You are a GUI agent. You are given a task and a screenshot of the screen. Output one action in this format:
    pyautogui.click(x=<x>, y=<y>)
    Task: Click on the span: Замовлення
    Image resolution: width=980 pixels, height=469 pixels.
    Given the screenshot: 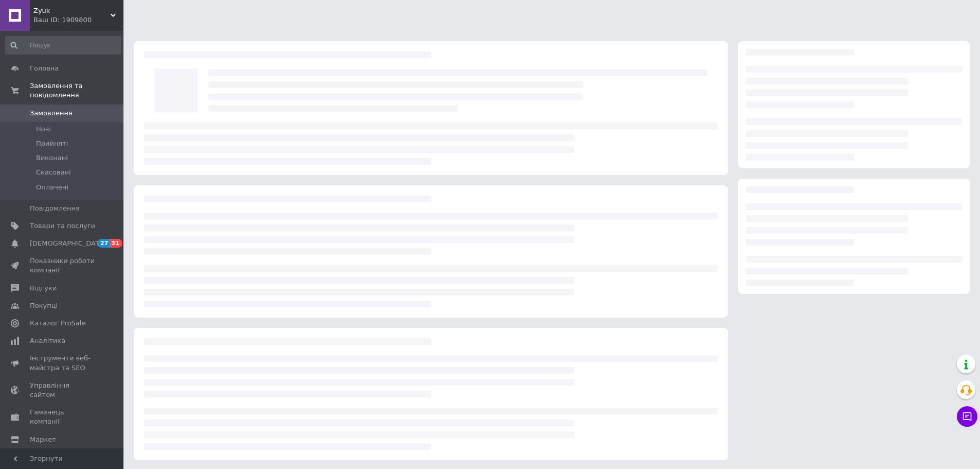 What is the action you would take?
    pyautogui.click(x=51, y=114)
    